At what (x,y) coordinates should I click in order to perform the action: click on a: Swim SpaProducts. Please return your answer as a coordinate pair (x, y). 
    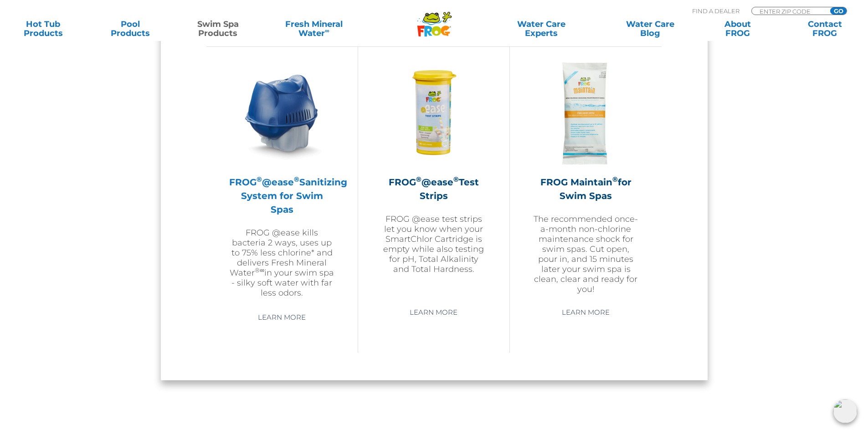
    Looking at the image, I should click on (218, 29).